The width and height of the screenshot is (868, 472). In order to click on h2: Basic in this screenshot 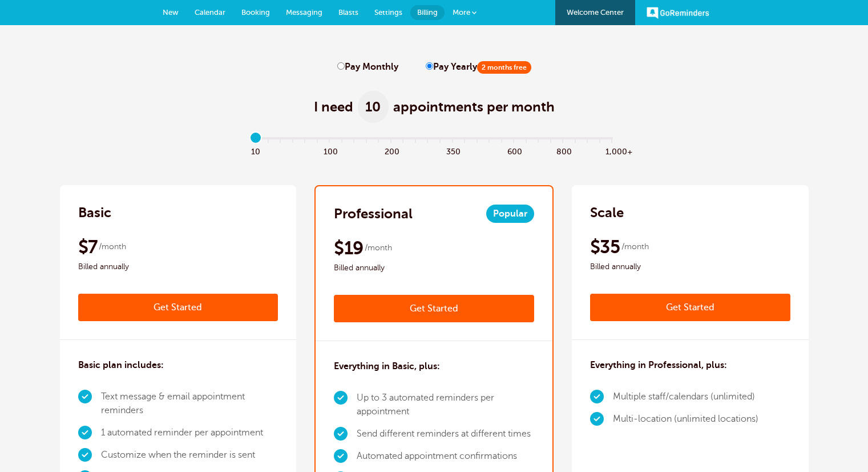, I will do `click(95, 213)`.